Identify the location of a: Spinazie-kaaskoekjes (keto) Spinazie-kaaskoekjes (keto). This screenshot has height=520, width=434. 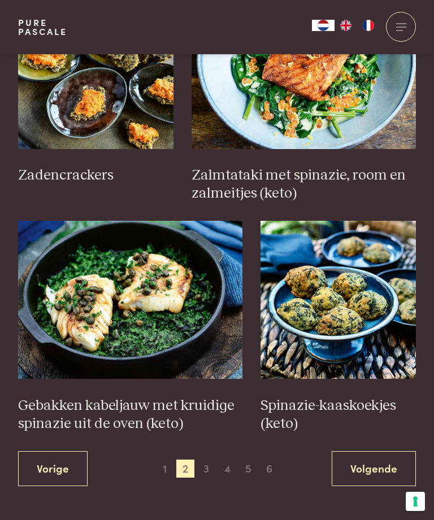
(338, 327).